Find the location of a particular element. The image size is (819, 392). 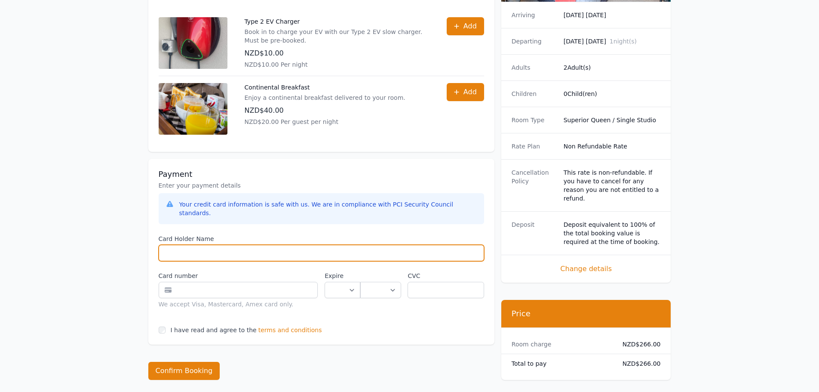

p: Type 2 EV Charger is located at coordinates (337, 22).